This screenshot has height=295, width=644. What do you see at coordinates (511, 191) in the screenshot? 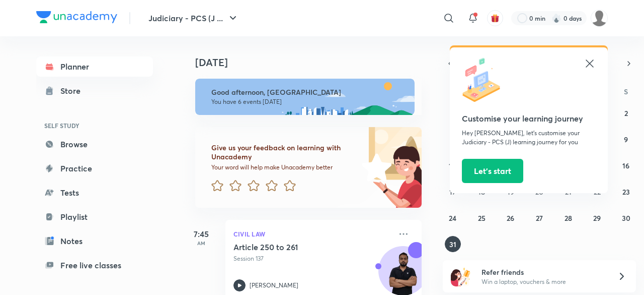
I see `abbr: August 19, 2025` at bounding box center [511, 191].